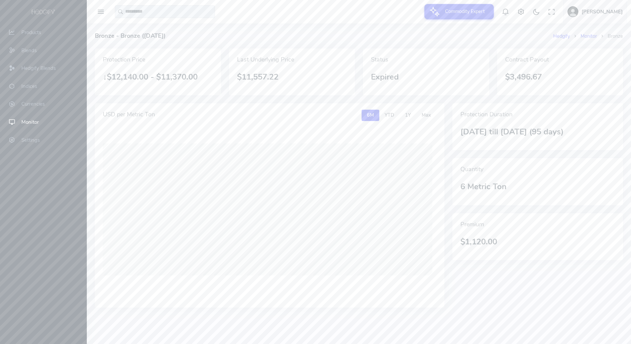 The height and width of the screenshot is (344, 631). What do you see at coordinates (33, 104) in the screenshot?
I see `span: Currencies` at bounding box center [33, 104].